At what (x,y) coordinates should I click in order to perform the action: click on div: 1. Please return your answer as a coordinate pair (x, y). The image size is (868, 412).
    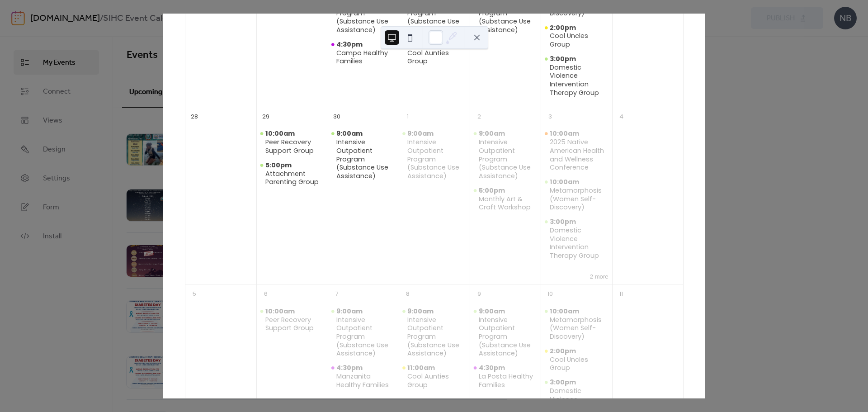
    Looking at the image, I should click on (408, 116).